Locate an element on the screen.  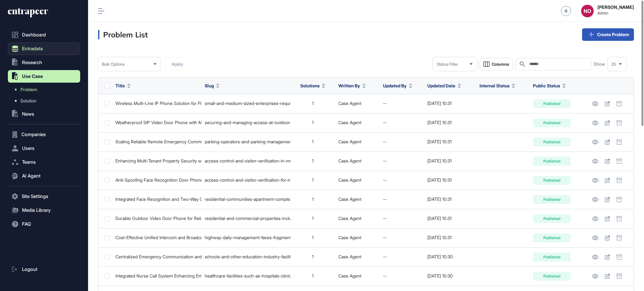
span: Public Status is located at coordinates (546, 86).